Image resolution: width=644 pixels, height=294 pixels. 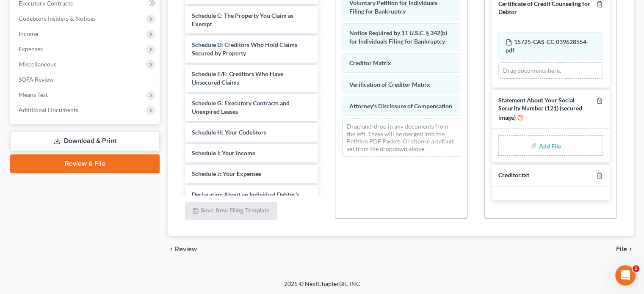 I want to click on div: Drag-and-drop in any documents from the left. These will be merged into the Petition PDF Packet. ..., so click(x=401, y=137).